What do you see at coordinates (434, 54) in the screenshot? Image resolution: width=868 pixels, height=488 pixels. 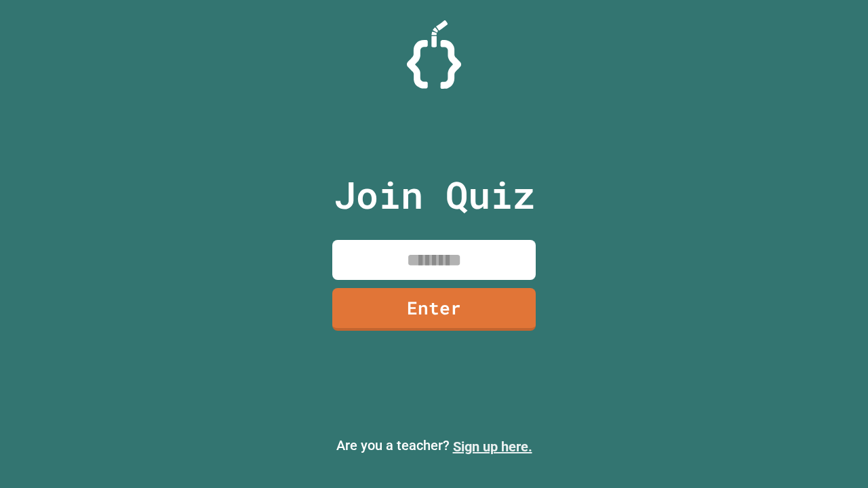 I see `img: Logo.svg` at bounding box center [434, 54].